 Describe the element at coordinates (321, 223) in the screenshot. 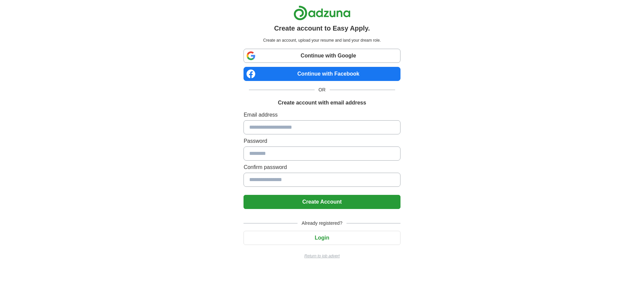

I see `span: Already registered?` at that location.